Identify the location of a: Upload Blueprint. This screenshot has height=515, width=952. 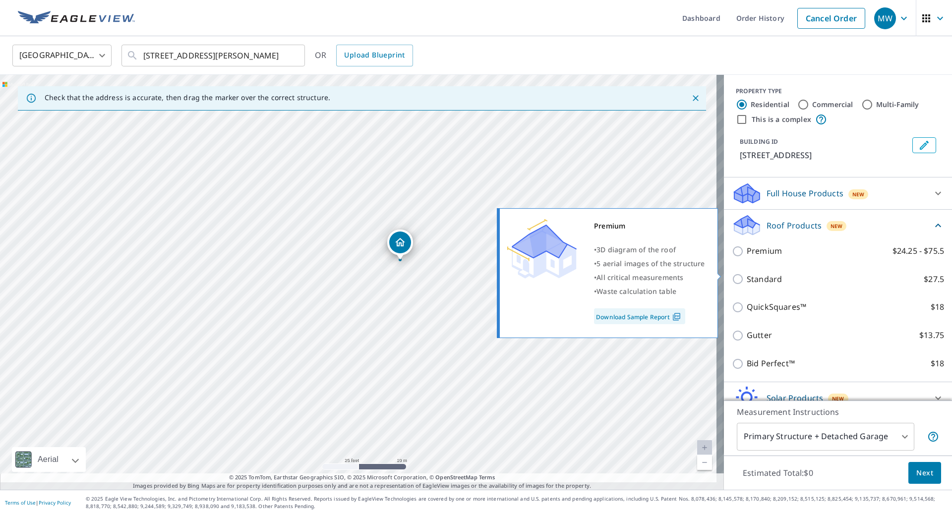
(374, 56).